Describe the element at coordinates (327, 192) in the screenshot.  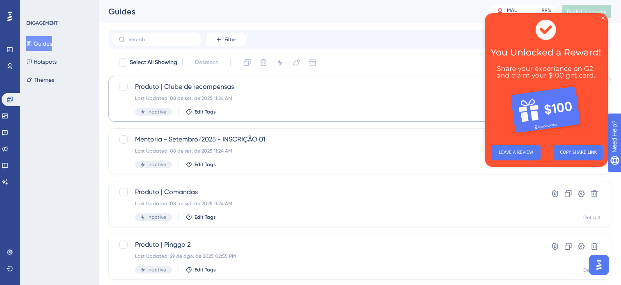
I see `span: Produto | Comandas` at that location.